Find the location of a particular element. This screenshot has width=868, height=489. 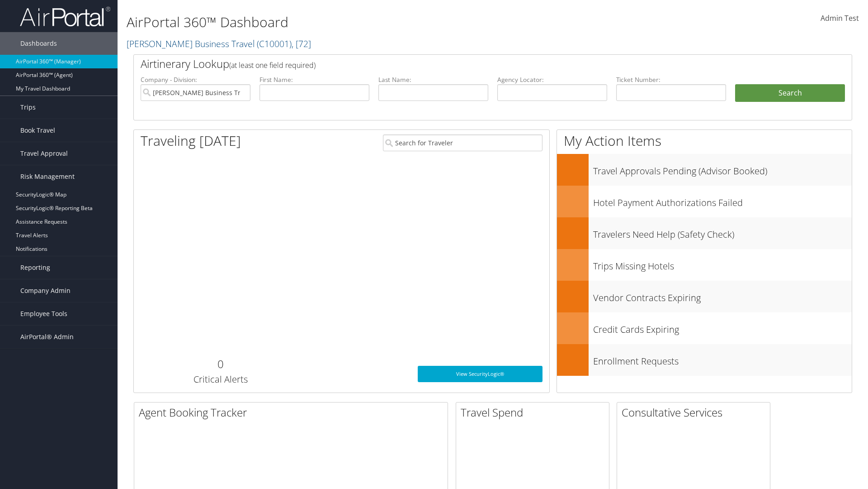

span: AirPortal® Admin is located at coordinates (47, 336).